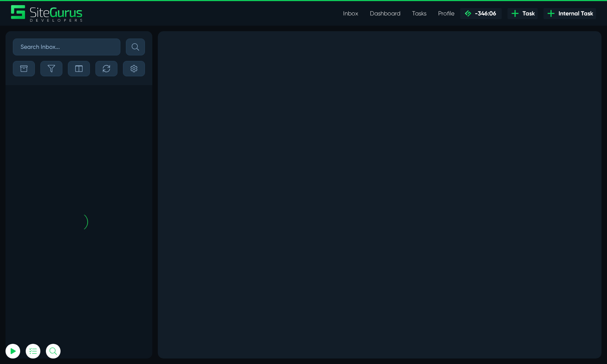 Image resolution: width=607 pixels, height=364 pixels. Describe the element at coordinates (484, 13) in the screenshot. I see `span: -346:06` at that location.